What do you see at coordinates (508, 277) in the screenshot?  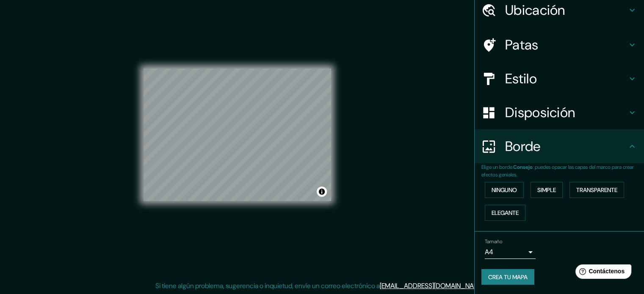 I see `button: Crea tu mapa` at bounding box center [508, 277].